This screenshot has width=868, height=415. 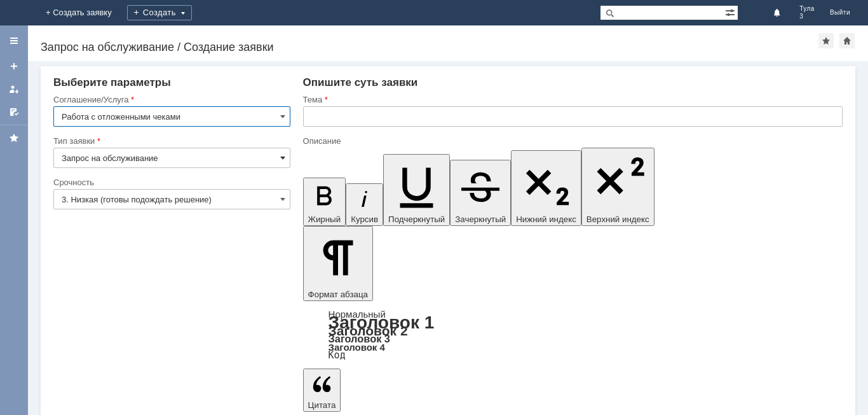 I want to click on button: Жирный, so click(x=324, y=202).